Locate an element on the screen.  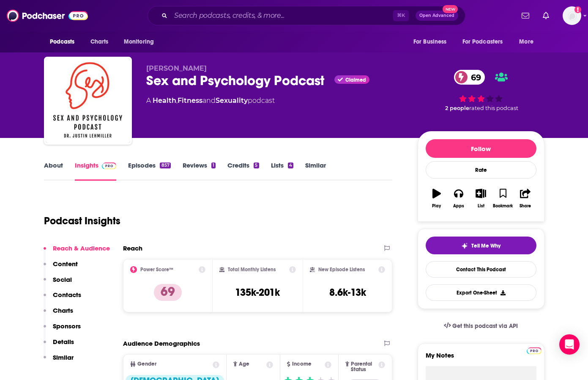
a: Pro website is located at coordinates (534, 349).